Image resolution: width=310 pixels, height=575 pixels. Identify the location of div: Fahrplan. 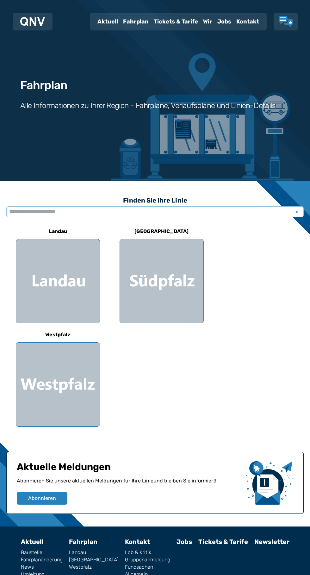
(136, 22).